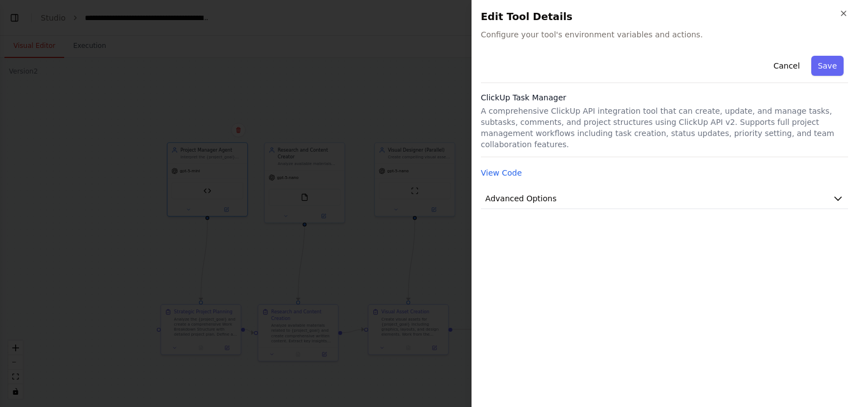 The height and width of the screenshot is (407, 857). Describe the element at coordinates (665, 128) in the screenshot. I see `p: A comprehensive ClickUp API integration tool that can create, update, and manage tasks, subtasks,...` at that location.